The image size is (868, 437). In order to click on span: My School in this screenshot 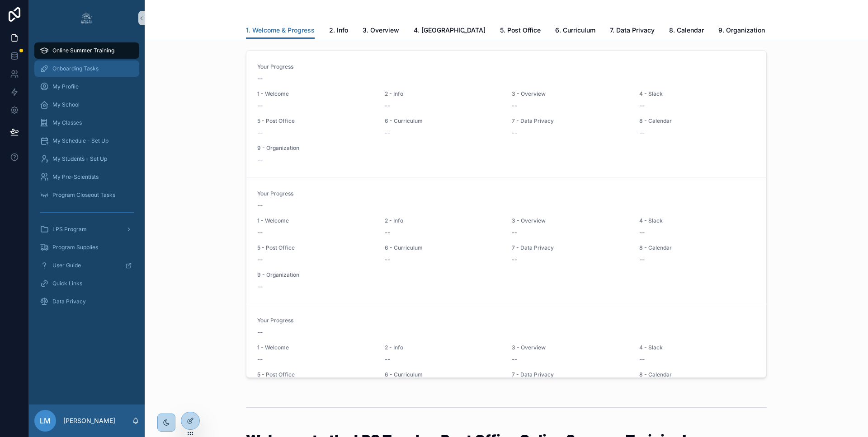, I will do `click(66, 105)`.